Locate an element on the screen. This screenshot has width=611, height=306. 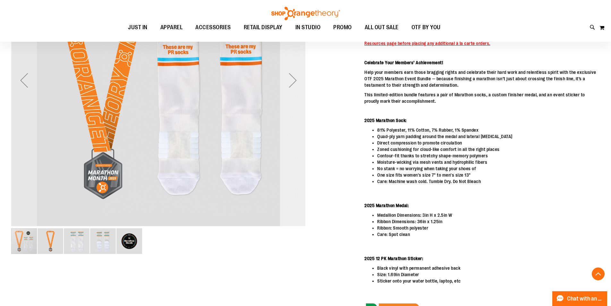
li: No stank = no worrying when taking your shoes of is located at coordinates (489, 168).